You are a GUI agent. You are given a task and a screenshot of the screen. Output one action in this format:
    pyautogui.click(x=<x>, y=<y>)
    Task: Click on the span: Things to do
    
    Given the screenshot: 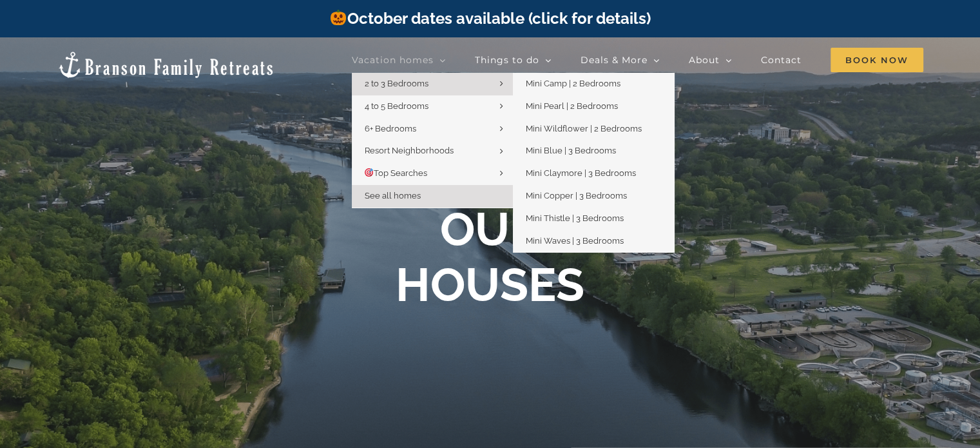 What is the action you would take?
    pyautogui.click(x=507, y=60)
    